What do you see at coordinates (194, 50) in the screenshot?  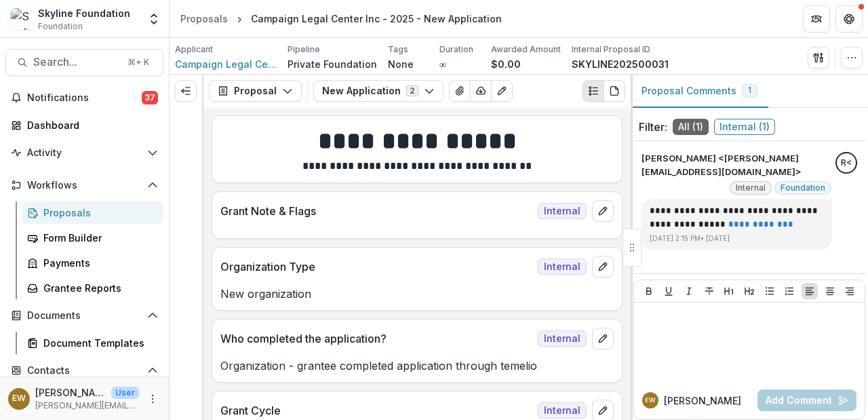 I see `p: Applicant` at bounding box center [194, 50].